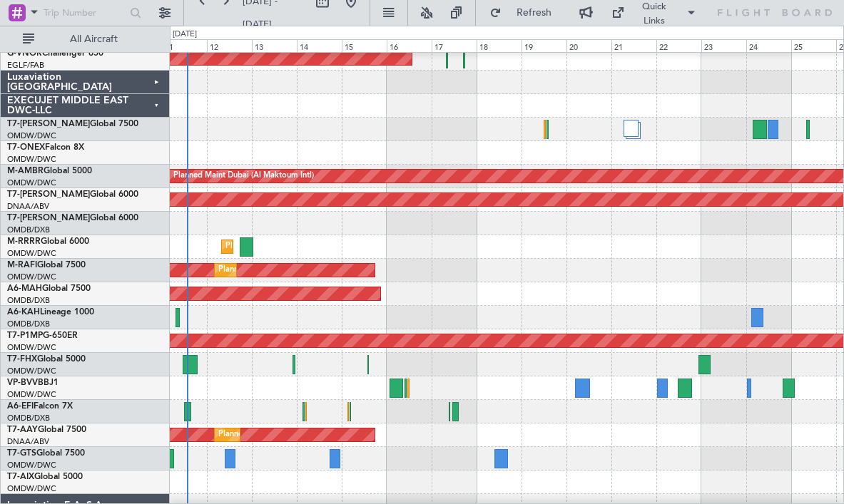 Image resolution: width=844 pixels, height=504 pixels. I want to click on span: A6-EFI, so click(20, 407).